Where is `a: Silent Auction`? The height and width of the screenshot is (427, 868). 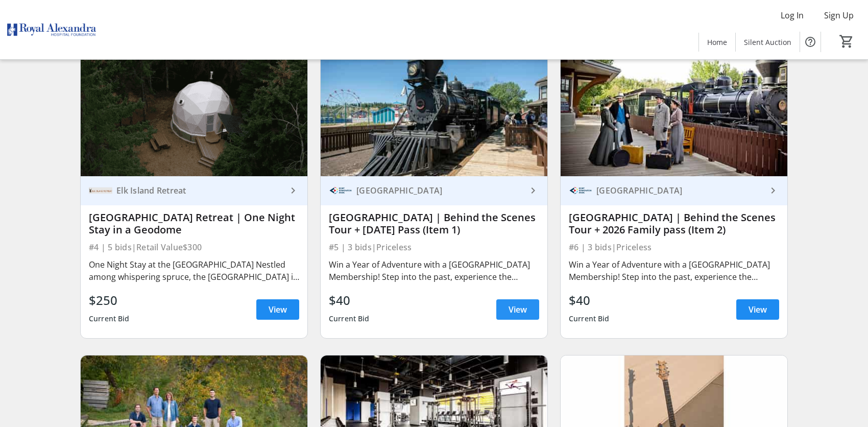 a: Silent Auction is located at coordinates (767, 42).